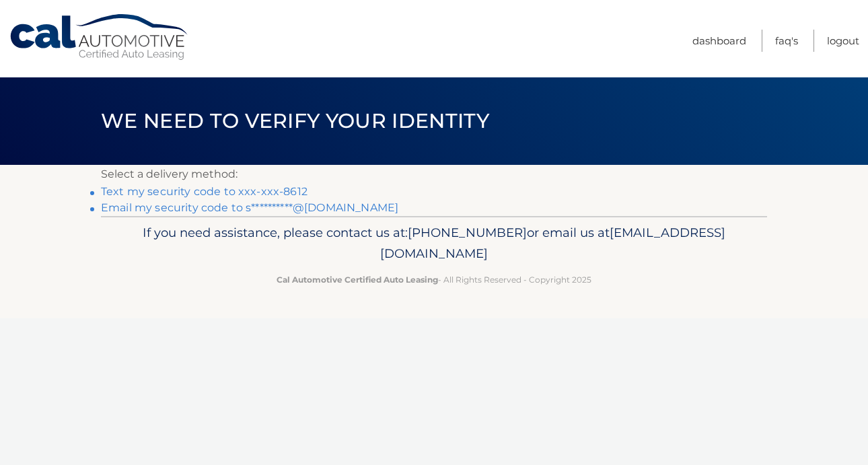  What do you see at coordinates (719, 40) in the screenshot?
I see `a: Dashboard` at bounding box center [719, 40].